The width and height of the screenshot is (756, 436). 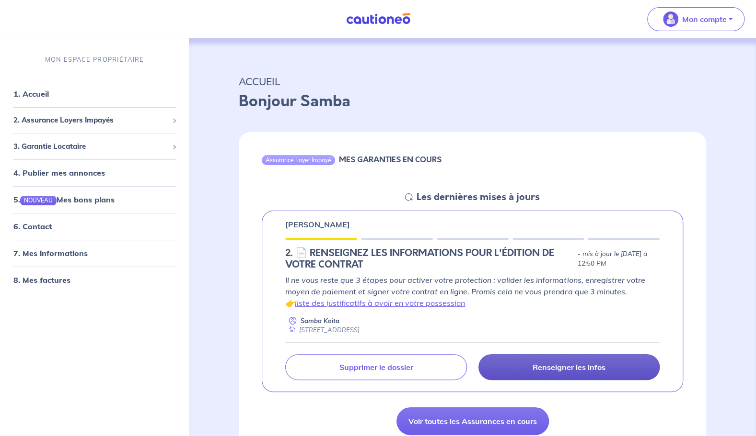 I want to click on p: Samba Koita, so click(x=320, y=321).